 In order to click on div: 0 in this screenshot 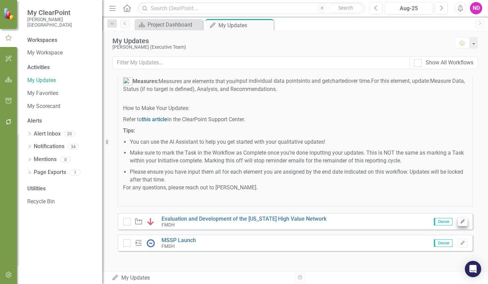, I will do `click(65, 159)`.